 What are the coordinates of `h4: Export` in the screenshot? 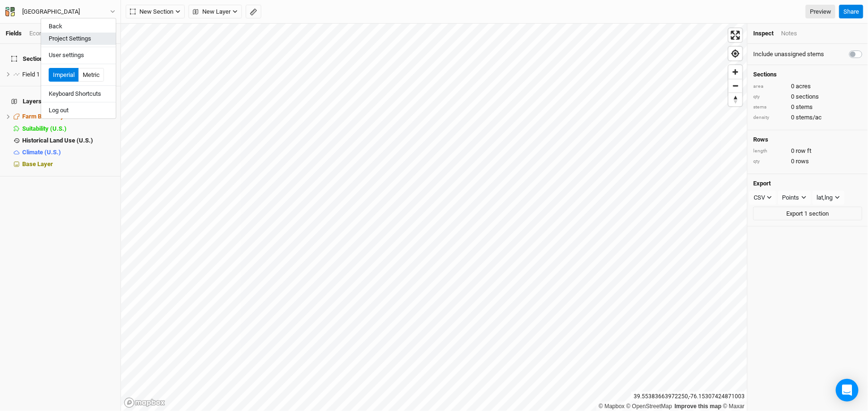 It's located at (808, 184).